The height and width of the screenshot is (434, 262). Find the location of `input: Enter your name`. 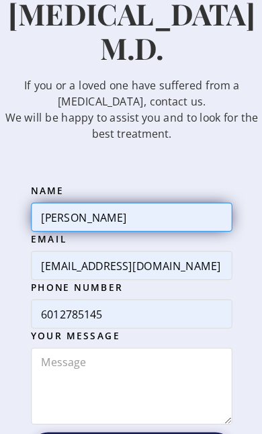

input: Enter your name is located at coordinates (131, 190).